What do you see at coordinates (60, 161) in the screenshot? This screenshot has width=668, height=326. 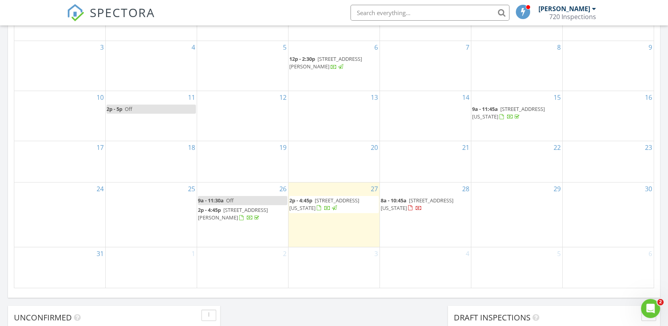 I see `td: Go to August 17, 2025` at bounding box center [60, 161].